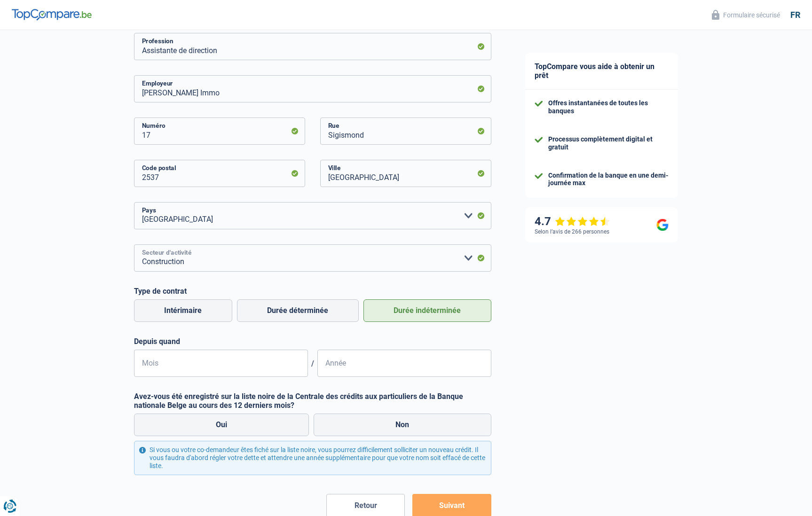  What do you see at coordinates (221, 364) in the screenshot?
I see `input: MM` at bounding box center [221, 364].